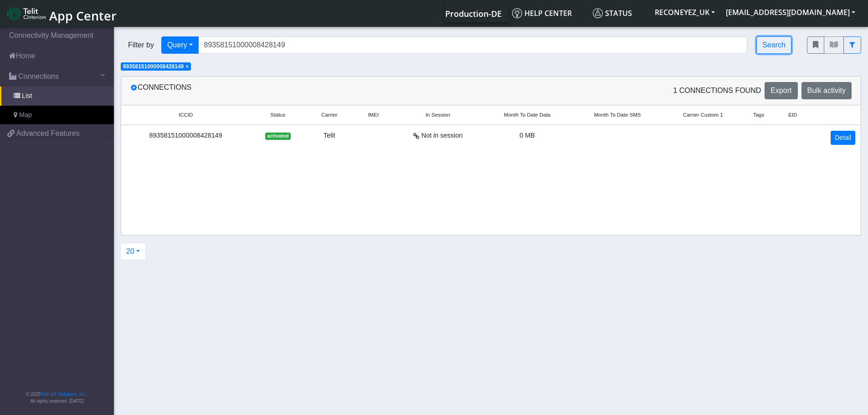  What do you see at coordinates (330, 135) in the screenshot?
I see `div: Telit` at bounding box center [330, 135].